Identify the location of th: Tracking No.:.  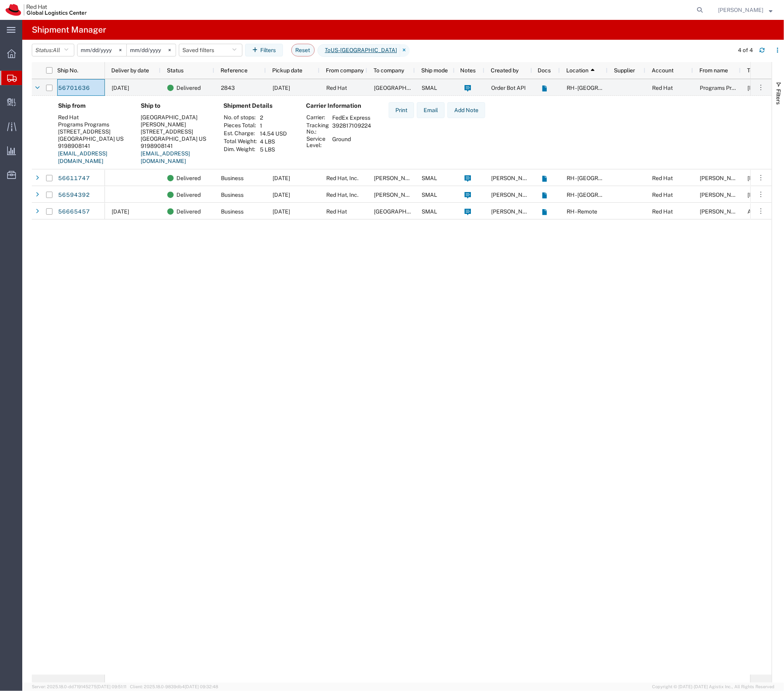
(317, 128).